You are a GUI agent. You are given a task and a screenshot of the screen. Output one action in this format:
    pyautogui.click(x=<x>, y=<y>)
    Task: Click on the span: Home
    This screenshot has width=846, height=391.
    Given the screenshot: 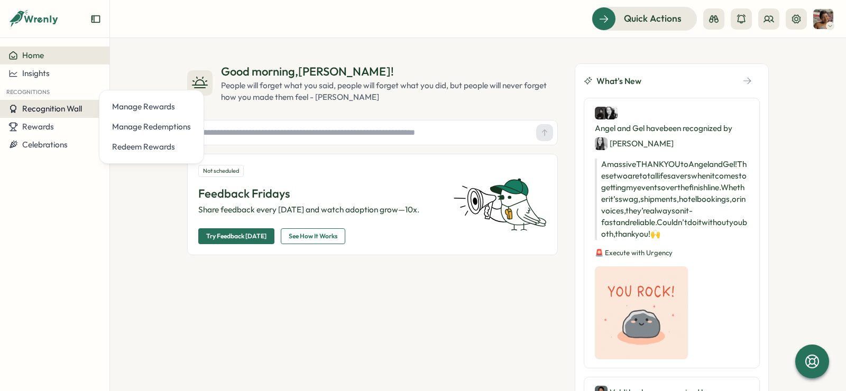 What is the action you would take?
    pyautogui.click(x=33, y=55)
    